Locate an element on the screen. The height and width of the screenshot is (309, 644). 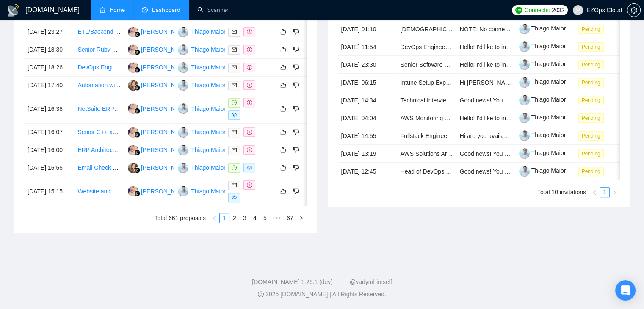
li: 67 is located at coordinates (290, 218).